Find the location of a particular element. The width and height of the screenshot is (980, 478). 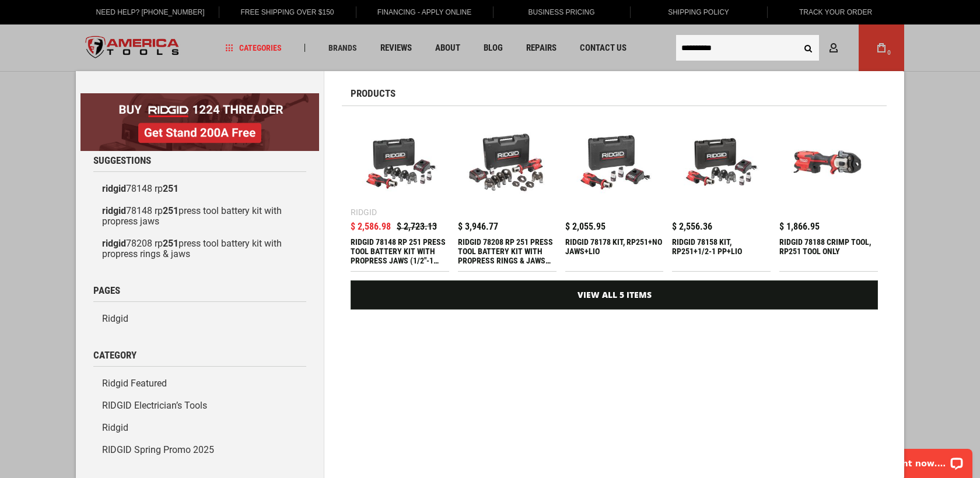

a: Ridgid Featured is located at coordinates (199, 384).